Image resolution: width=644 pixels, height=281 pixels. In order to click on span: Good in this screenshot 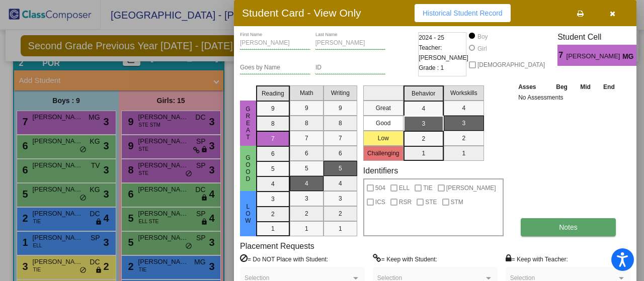, I will do `click(248, 169)`.